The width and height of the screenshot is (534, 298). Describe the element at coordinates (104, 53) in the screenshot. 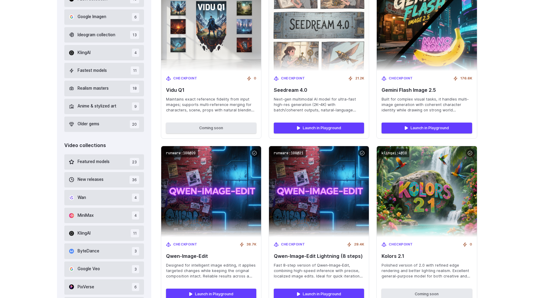

I see `button: KlingAI 4` at that location.